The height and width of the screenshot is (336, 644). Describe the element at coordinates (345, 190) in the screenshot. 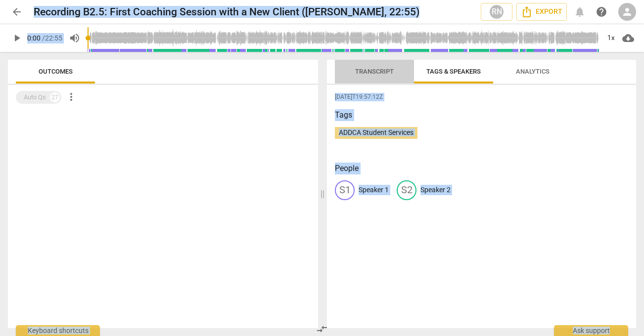

I see `div: S1` at that location.